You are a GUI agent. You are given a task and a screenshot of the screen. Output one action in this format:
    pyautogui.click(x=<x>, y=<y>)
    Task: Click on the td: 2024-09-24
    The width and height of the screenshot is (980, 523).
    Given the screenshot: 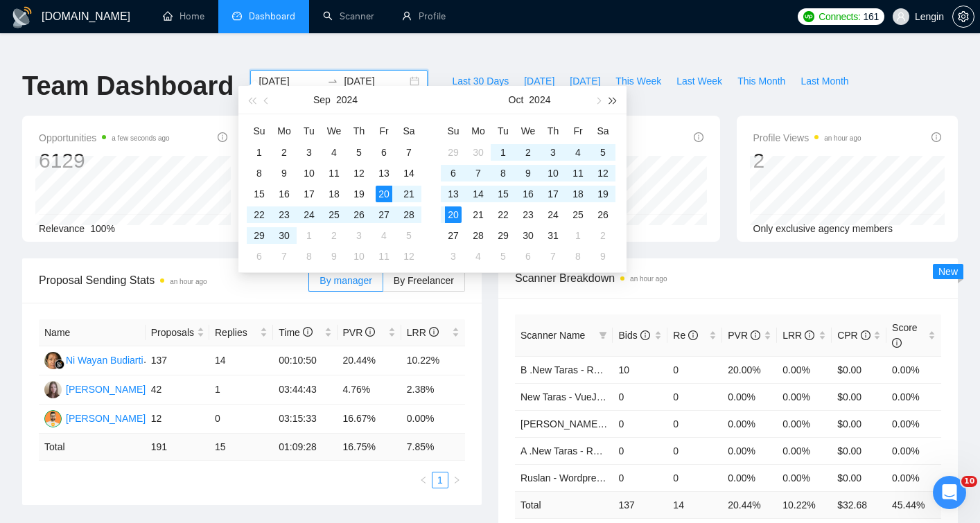 What is the action you would take?
    pyautogui.click(x=309, y=214)
    